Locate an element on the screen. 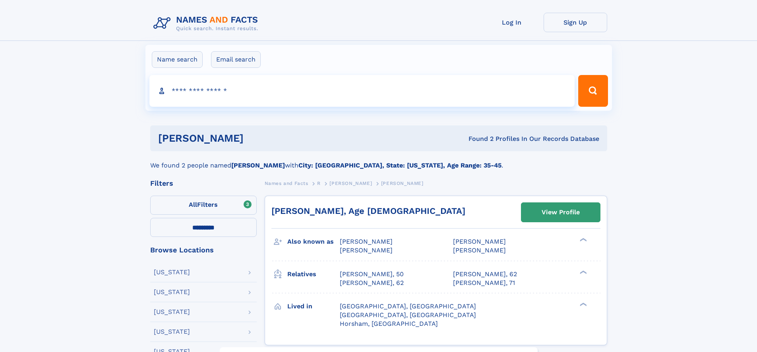  h3: Lived in is located at coordinates (313, 307).